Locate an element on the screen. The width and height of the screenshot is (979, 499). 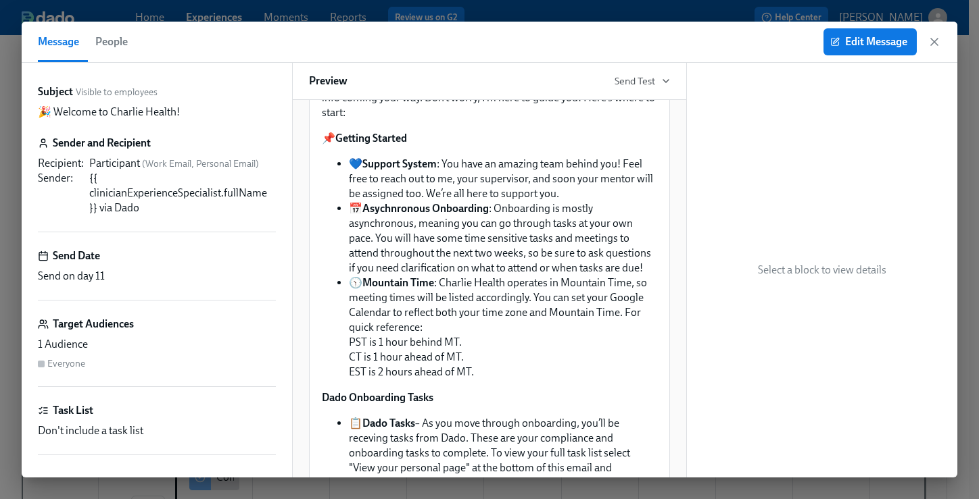
h6: Preview is located at coordinates (328, 81).